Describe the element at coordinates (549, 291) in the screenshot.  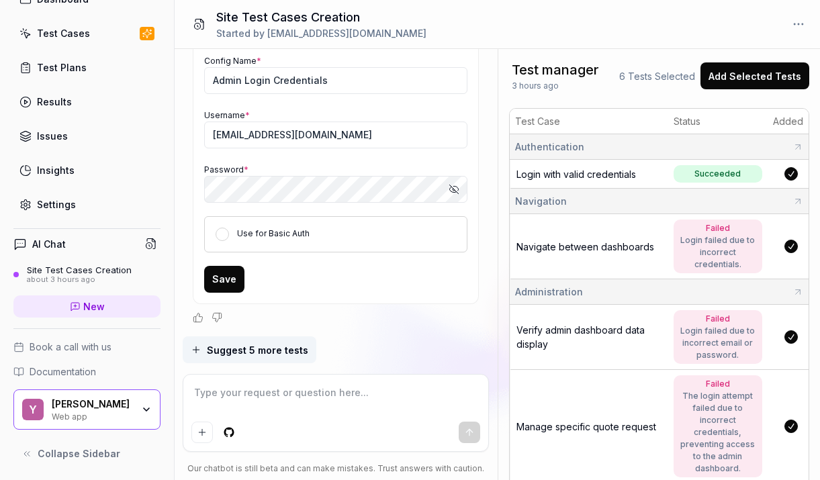
I see `span: Administration` at that location.